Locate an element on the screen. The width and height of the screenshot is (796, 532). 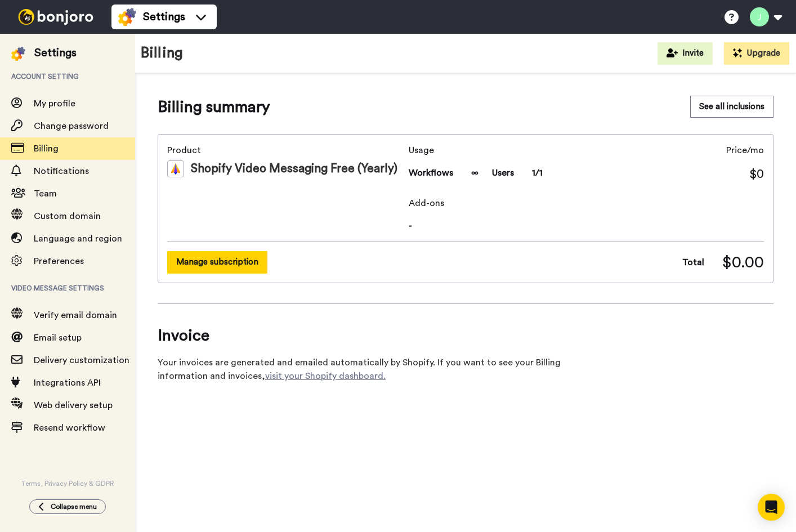
span: Collapse menu is located at coordinates (73, 507).